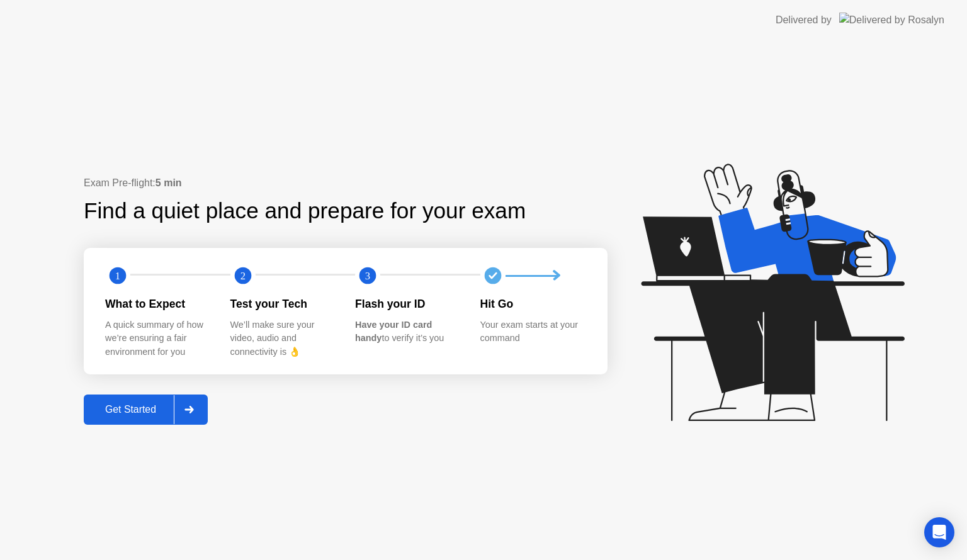 This screenshot has height=560, width=967. I want to click on text: 2, so click(243, 276).